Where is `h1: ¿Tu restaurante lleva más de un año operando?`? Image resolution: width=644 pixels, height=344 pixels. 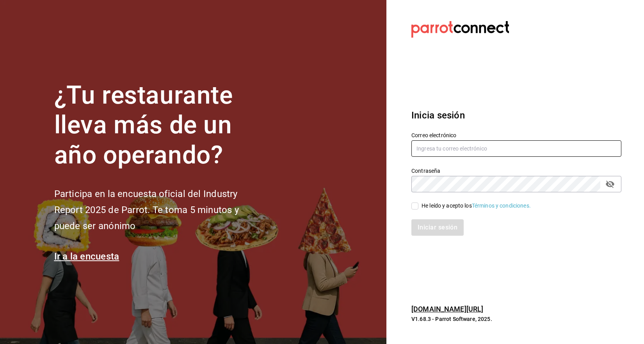 h1: ¿Tu restaurante lleva más de un año operando? is located at coordinates (159, 125).